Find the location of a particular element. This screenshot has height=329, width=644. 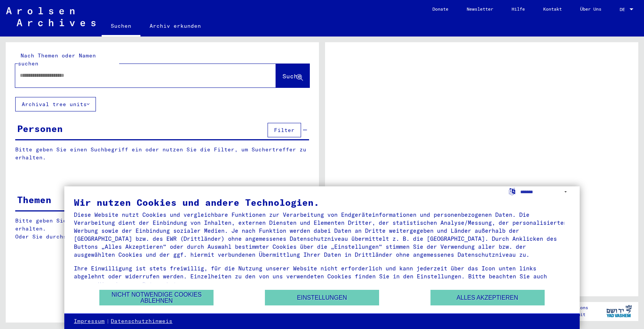

mat-label: Nach Themen oder Namen suchen is located at coordinates (57, 59).